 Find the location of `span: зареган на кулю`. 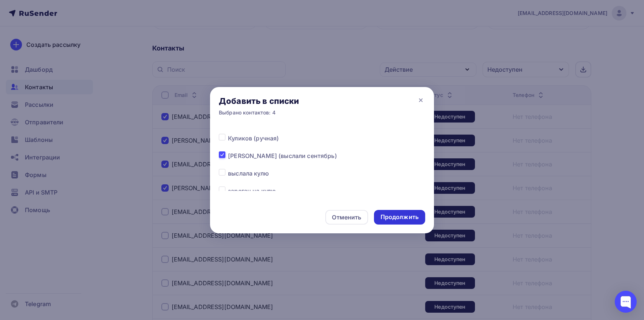

span: зареган на кулю is located at coordinates (252, 191).